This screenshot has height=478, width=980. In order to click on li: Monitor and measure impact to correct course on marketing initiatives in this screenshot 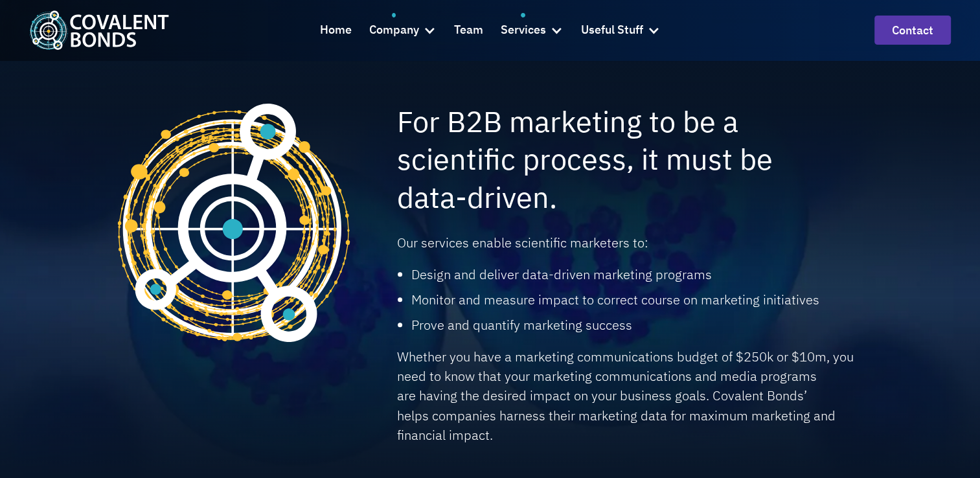, I will do `click(637, 300)`.